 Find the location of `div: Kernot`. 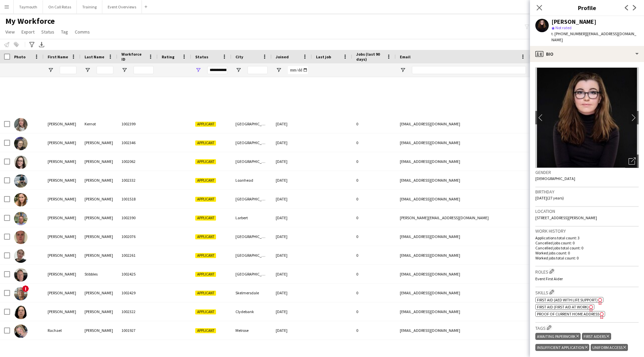

div: Kernot is located at coordinates (99, 124).